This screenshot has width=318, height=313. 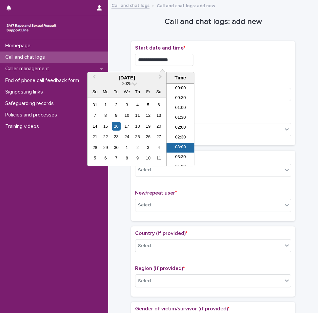 What do you see at coordinates (94, 78) in the screenshot?
I see `button: Previous Month` at bounding box center [94, 78].